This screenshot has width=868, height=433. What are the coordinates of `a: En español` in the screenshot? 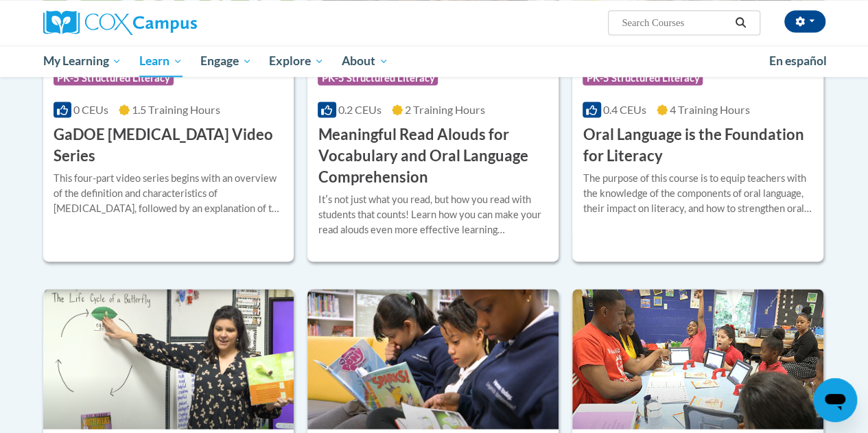 It's located at (798, 61).